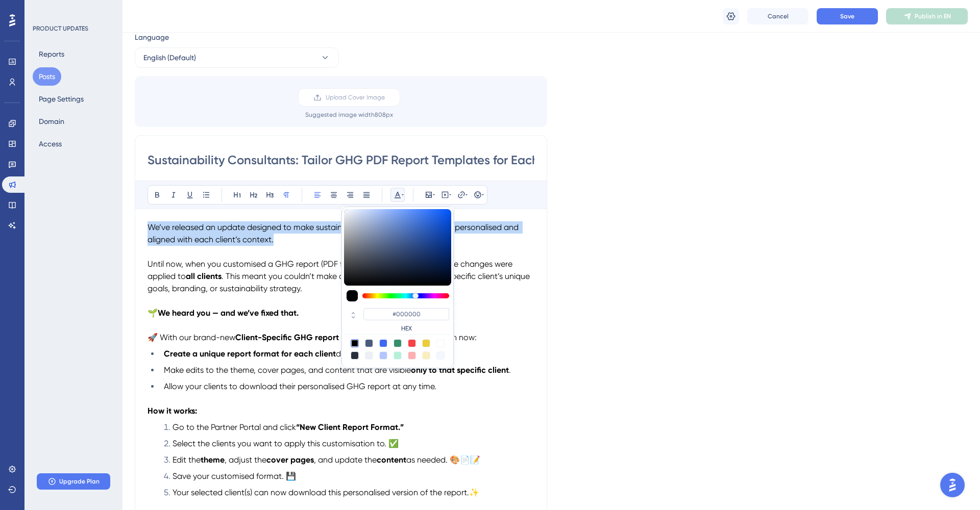  Describe the element at coordinates (203, 276) in the screenshot. I see `strong: all clients` at that location.